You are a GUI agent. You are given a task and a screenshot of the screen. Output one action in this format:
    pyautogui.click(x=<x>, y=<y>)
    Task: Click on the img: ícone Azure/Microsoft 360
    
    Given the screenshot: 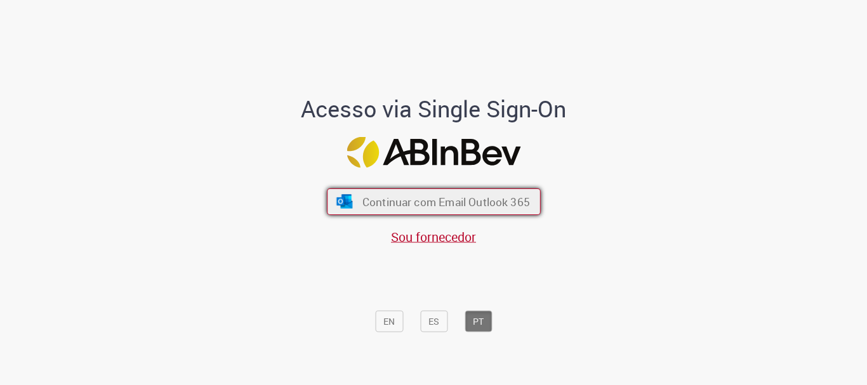 What is the action you would take?
    pyautogui.click(x=344, y=202)
    